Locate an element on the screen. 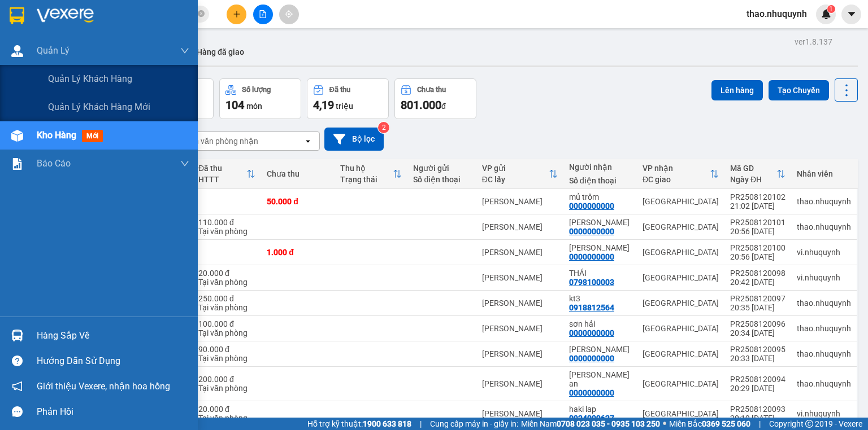 Image resolution: width=868 pixels, height=430 pixels. div: PR2508120097 is located at coordinates (758, 298).